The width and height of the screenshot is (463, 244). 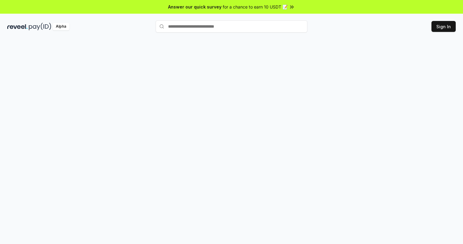 I want to click on button: Sign In, so click(x=444, y=26).